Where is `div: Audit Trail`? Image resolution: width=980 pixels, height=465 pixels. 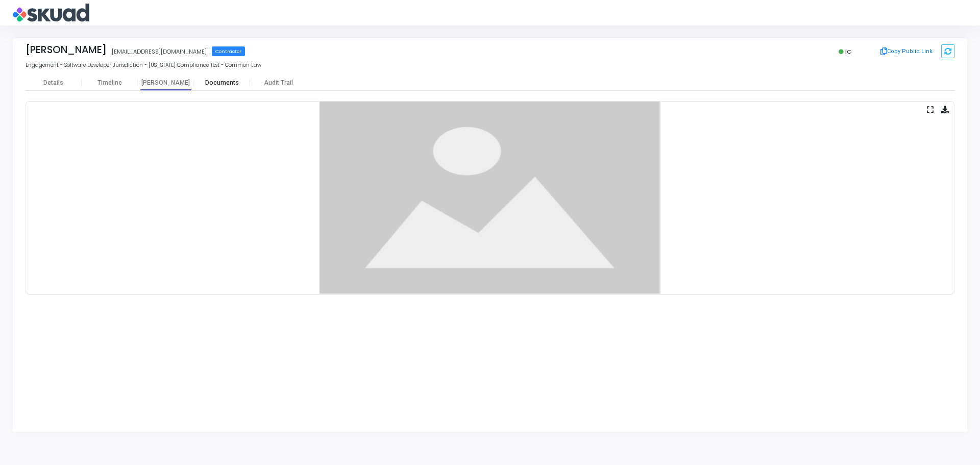 div: Audit Trail is located at coordinates (278, 83).